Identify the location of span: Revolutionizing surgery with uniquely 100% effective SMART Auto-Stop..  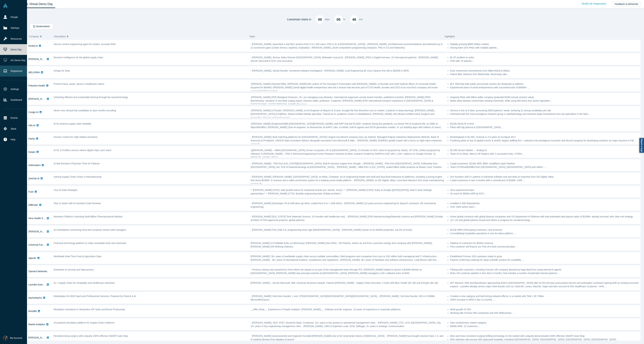
(91, 336).